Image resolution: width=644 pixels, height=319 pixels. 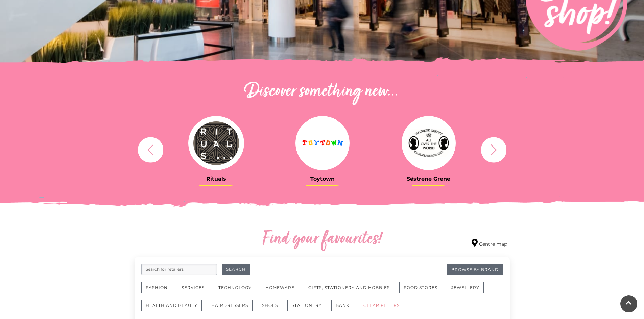 I want to click on button: Homeware, so click(x=280, y=287).